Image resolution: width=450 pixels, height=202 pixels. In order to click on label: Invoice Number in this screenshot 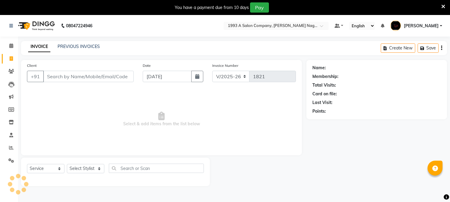, I will do `click(225, 66)`.